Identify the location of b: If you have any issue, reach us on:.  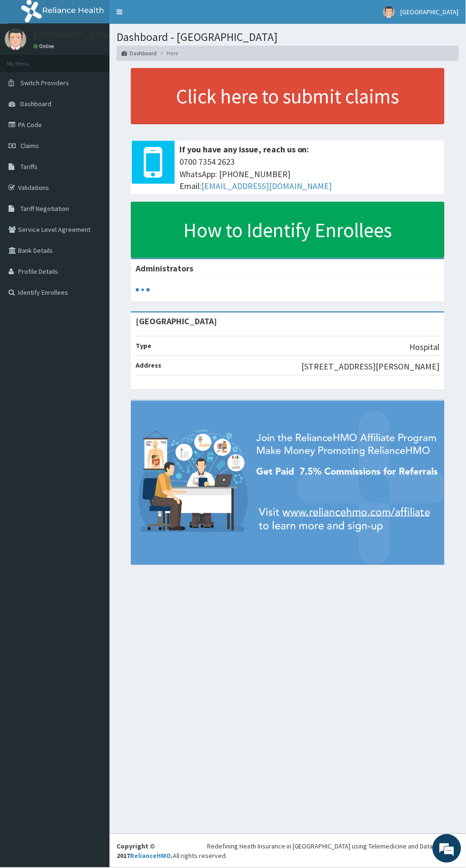
(245, 149).